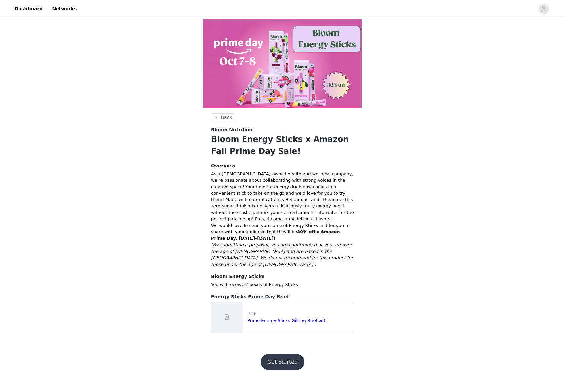 The width and height of the screenshot is (565, 392). What do you see at coordinates (544, 9) in the screenshot?
I see `div: avatar` at bounding box center [544, 9].